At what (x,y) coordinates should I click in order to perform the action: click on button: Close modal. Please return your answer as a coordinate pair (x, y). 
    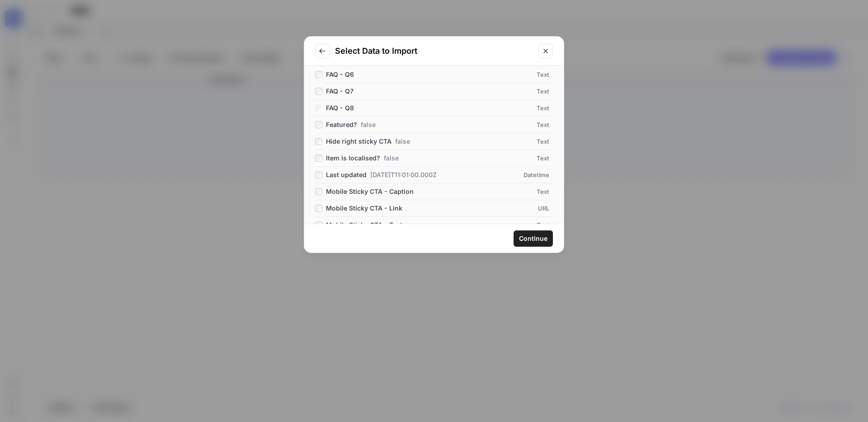
    Looking at the image, I should click on (546, 51).